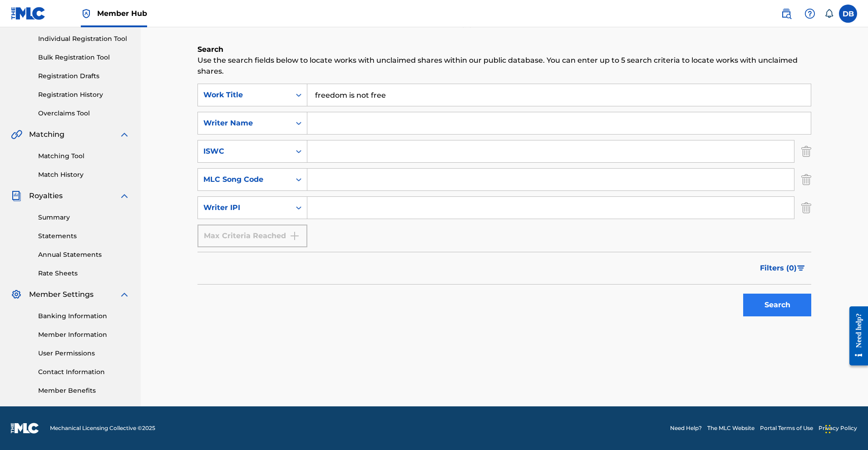 Image resolution: width=868 pixels, height=450 pixels. Describe the element at coordinates (84, 353) in the screenshot. I see `a: User Permissions` at that location.